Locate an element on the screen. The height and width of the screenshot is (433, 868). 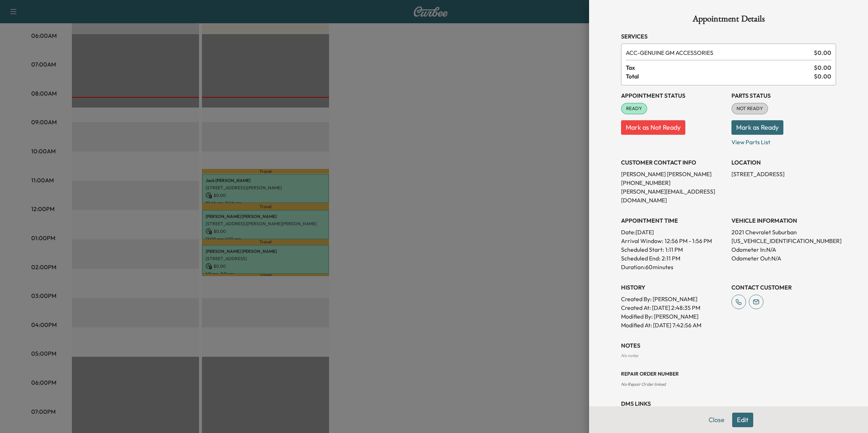
h3: History is located at coordinates (673, 287).